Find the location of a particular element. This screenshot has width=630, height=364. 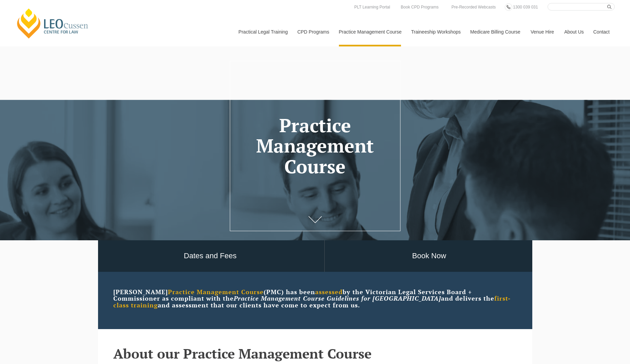

a: PLT Learning Portal is located at coordinates (372, 7).